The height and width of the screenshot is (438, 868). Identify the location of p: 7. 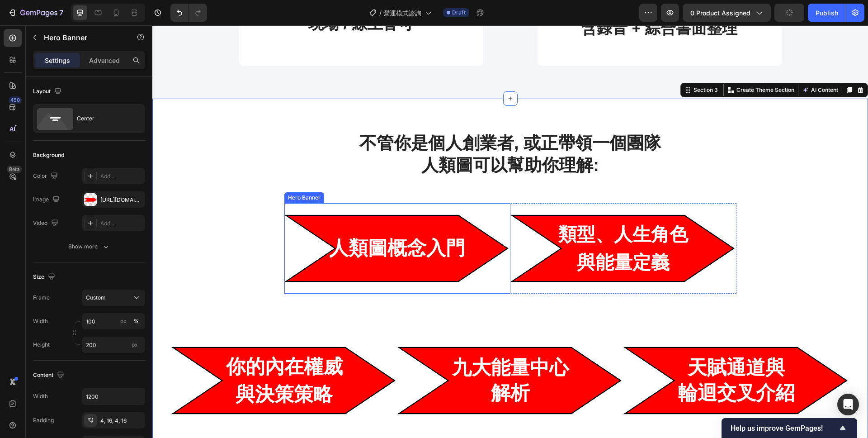
(61, 13).